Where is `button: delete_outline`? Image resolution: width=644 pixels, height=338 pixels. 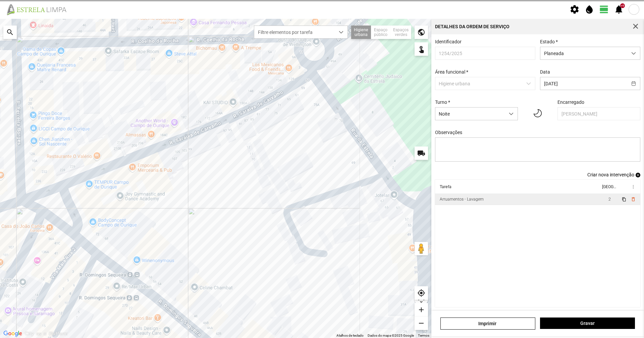 button: delete_outline is located at coordinates (633, 199).